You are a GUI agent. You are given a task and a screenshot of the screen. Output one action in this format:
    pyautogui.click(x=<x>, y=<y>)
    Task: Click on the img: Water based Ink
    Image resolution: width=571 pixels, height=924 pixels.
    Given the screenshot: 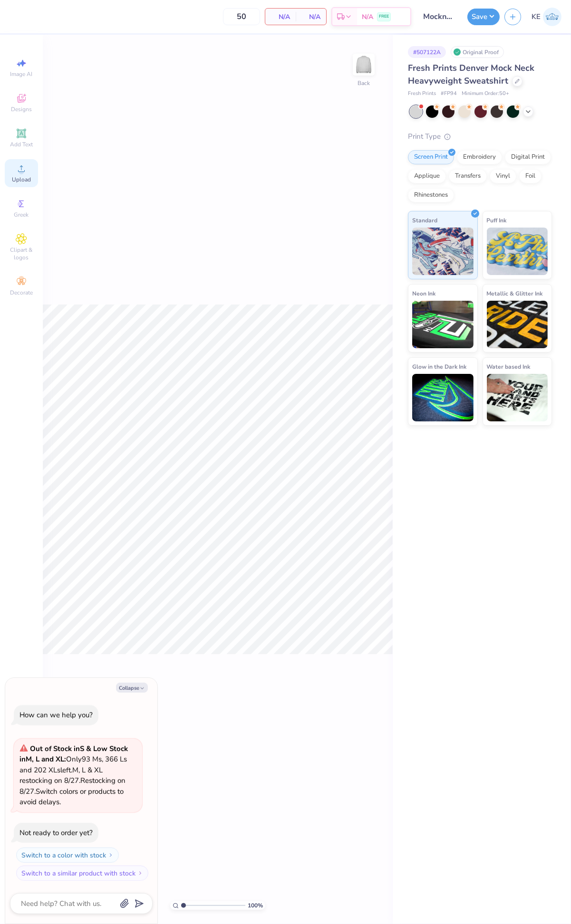 What is the action you would take?
    pyautogui.click(x=517, y=398)
    